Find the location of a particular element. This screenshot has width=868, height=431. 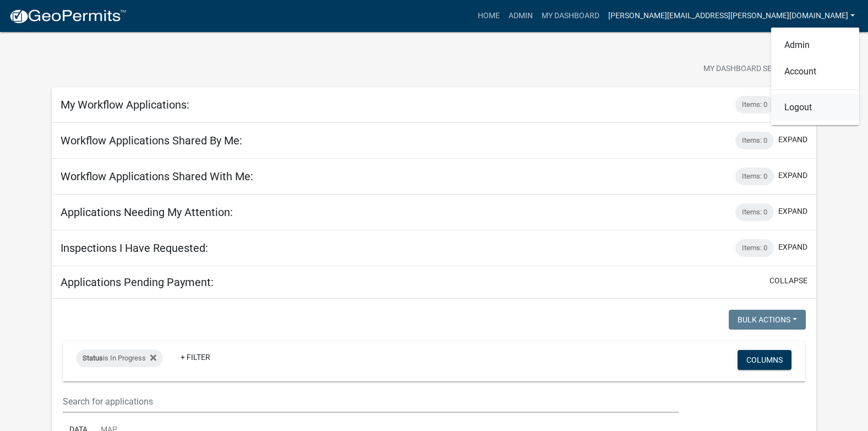

a: Logout is located at coordinates (815, 107).